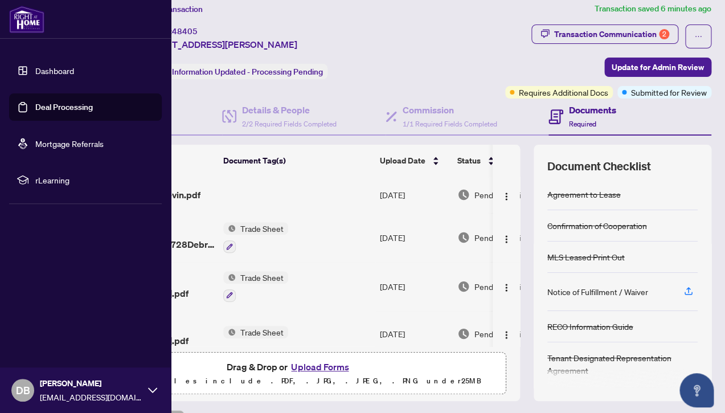  Describe the element at coordinates (450, 124) in the screenshot. I see `span: 1/1 Required Fields Completed` at that location.